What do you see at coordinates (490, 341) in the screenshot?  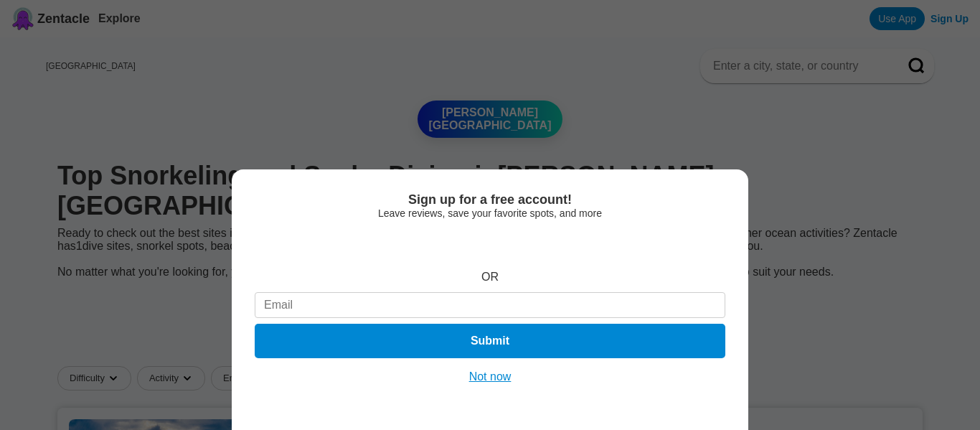 I see `button: Submit` at bounding box center [490, 341].